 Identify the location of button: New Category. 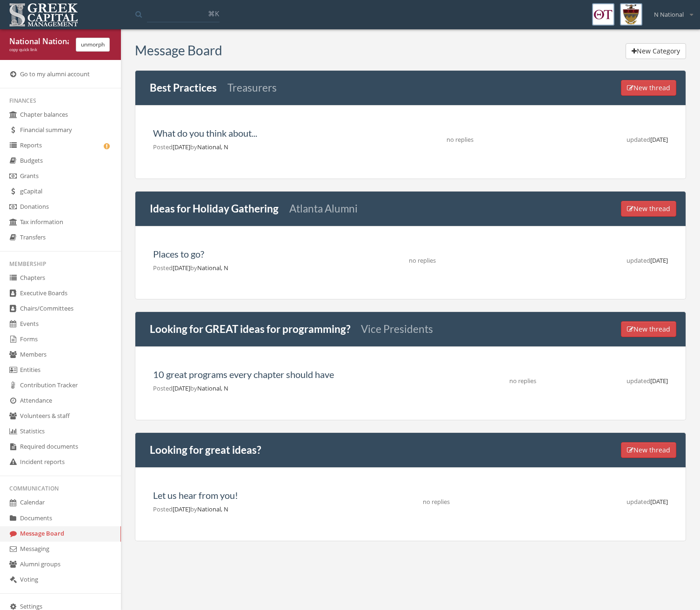
(656, 51).